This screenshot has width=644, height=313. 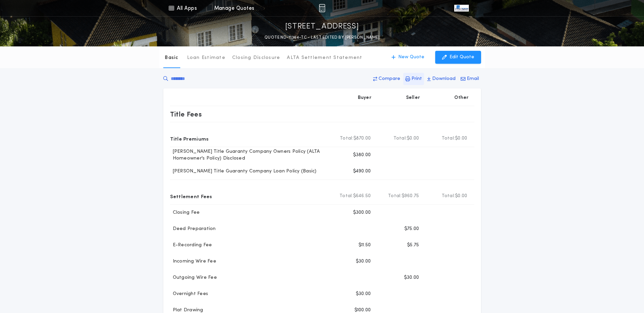 What do you see at coordinates (410, 197) in the screenshot?
I see `span: $960.75` at bounding box center [410, 197].